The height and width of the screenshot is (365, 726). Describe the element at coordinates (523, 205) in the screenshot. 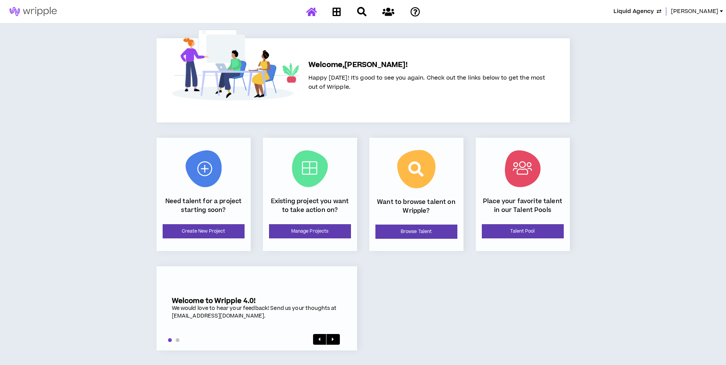

I see `p: Place your favorite talent in our Talent Pools` at that location.